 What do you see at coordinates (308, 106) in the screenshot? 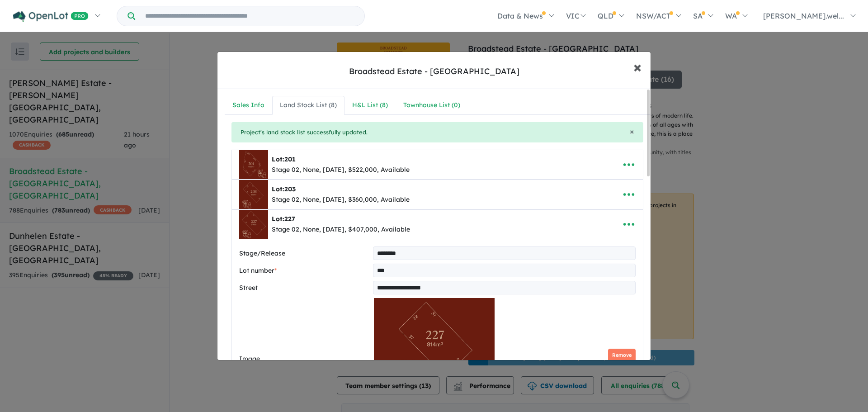
I see `div: Land Stock List ( 8 )` at bounding box center [308, 106].